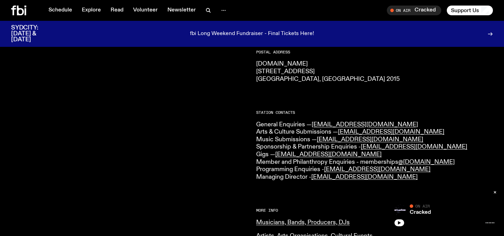 The height and width of the screenshot is (236, 504). I want to click on p: General Enquiries — Arts & Culture Submissions — Music Submissions — Sponsorship & Partnership En..., so click(375, 151).